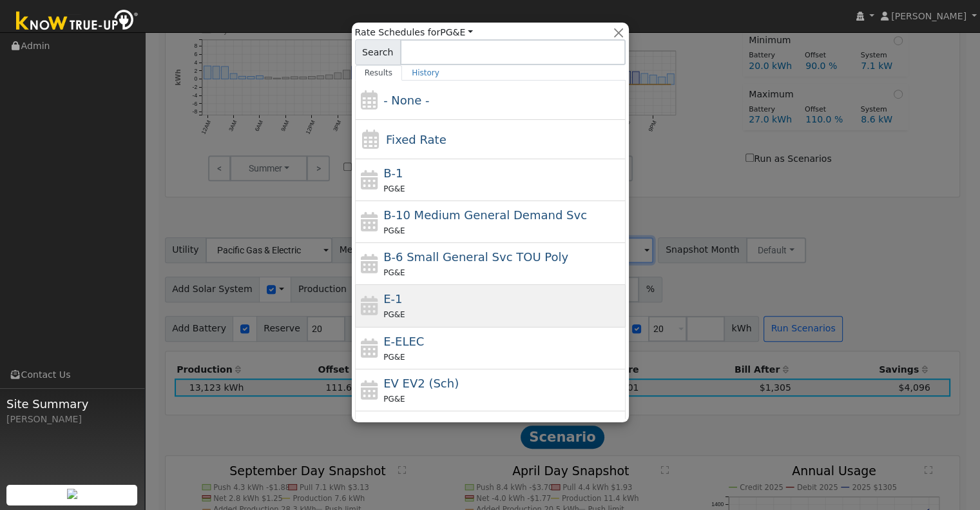 The image size is (980, 510). Describe the element at coordinates (377, 52) in the screenshot. I see `span: Search` at that location.